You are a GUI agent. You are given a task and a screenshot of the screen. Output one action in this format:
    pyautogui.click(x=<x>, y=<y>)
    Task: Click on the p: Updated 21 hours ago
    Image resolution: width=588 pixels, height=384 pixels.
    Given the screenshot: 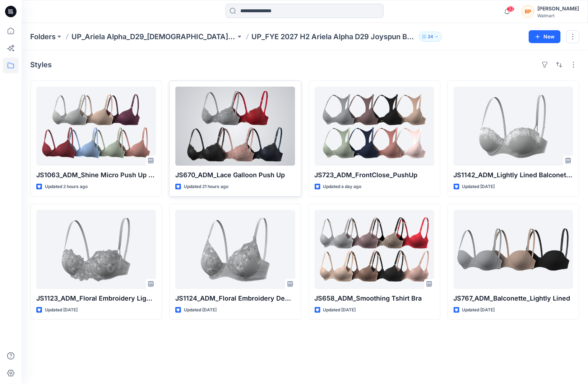 What is the action you would take?
    pyautogui.click(x=206, y=187)
    